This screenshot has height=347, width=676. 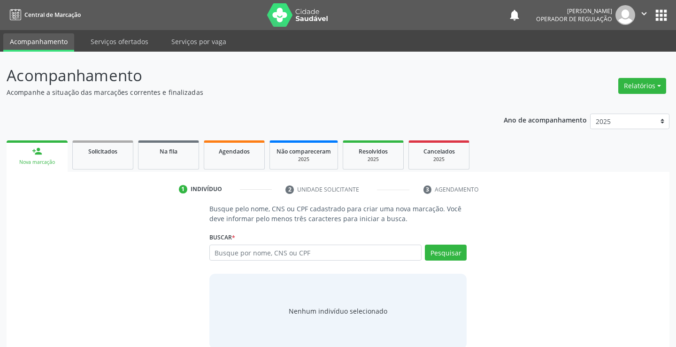 I want to click on a: Serviços por vaga, so click(x=199, y=41).